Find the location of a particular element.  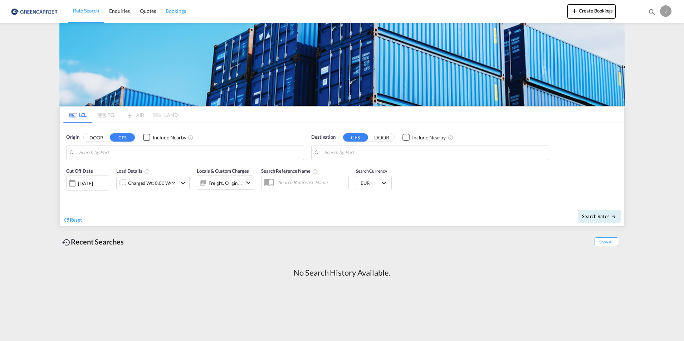

button: Search Ratesicon-arrow-right is located at coordinates (599, 217).